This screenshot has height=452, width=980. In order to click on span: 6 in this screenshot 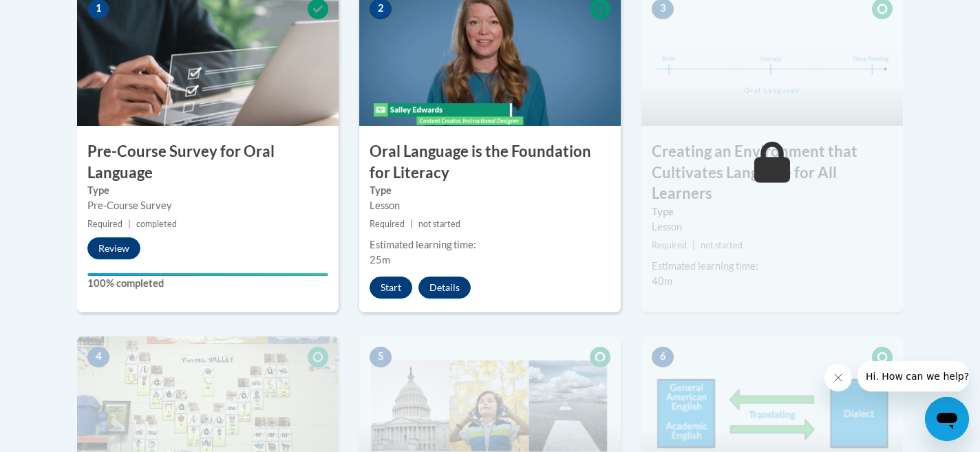, I will do `click(663, 357)`.